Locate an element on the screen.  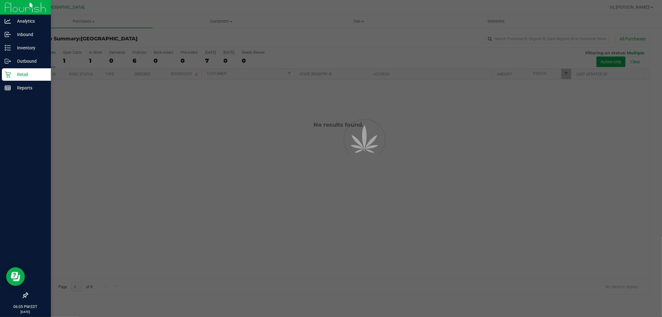
p: Retail is located at coordinates (29, 75).